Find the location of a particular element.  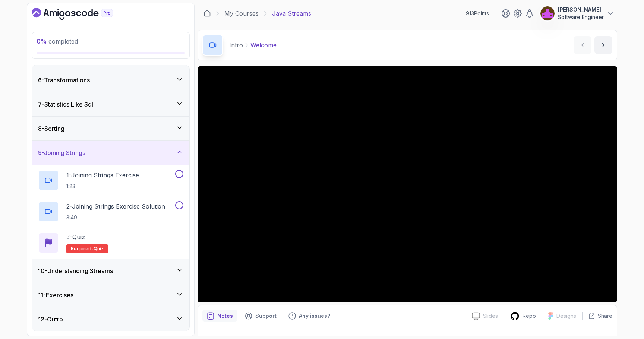

p: Welcome is located at coordinates (263, 45).